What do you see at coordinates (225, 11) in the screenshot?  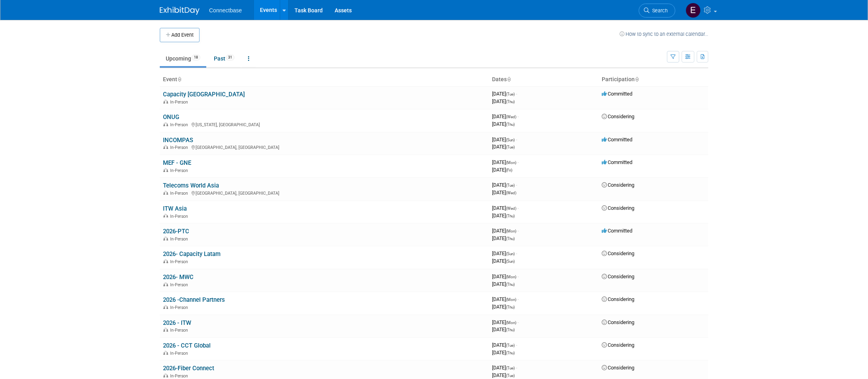 I see `span: Connectbase` at bounding box center [225, 11].